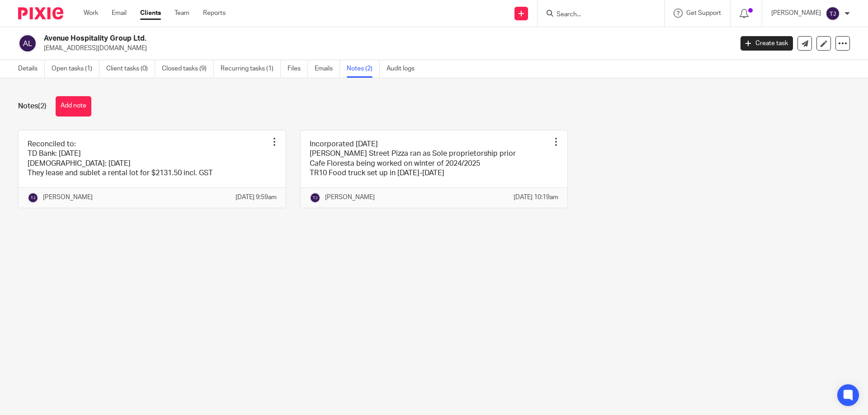 The height and width of the screenshot is (415, 868). I want to click on a: Email, so click(119, 13).